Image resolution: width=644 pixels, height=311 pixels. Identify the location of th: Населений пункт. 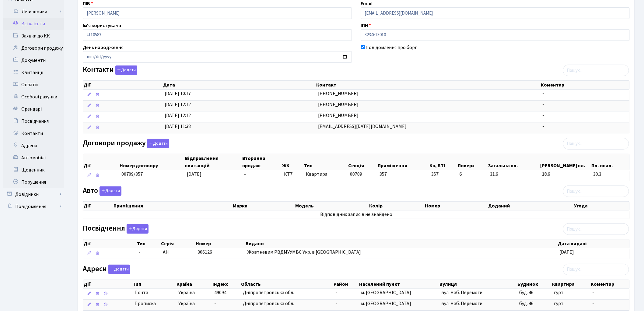
(399, 285).